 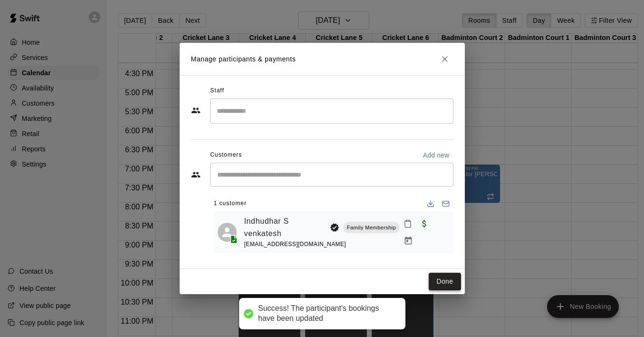 I want to click on button: Manage bookings & payment, so click(x=408, y=241).